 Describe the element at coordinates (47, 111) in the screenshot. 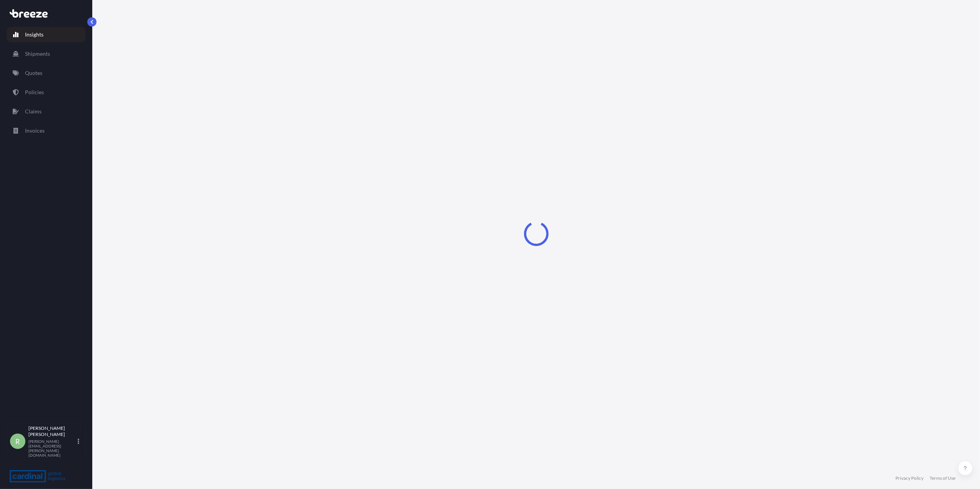

I see `a: Claims` at that location.